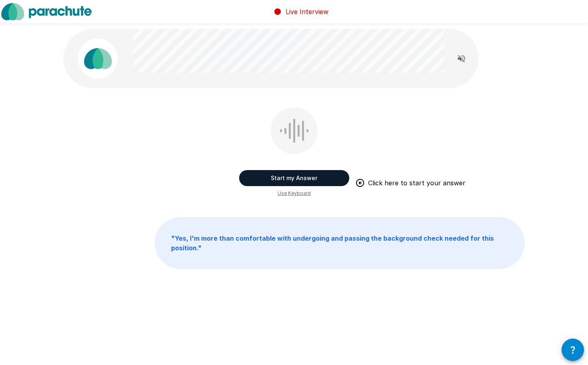 This screenshot has width=588, height=365. What do you see at coordinates (294, 178) in the screenshot?
I see `button: Start my Answer` at bounding box center [294, 178].